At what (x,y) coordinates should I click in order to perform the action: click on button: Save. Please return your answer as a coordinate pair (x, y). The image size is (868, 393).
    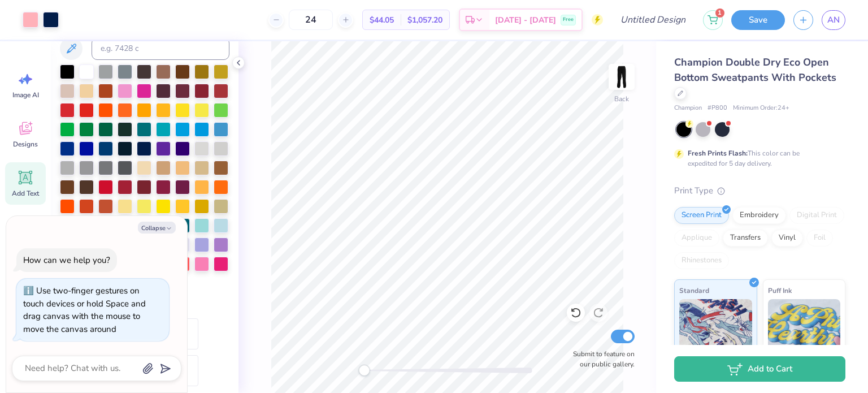
    Looking at the image, I should click on (758, 20).